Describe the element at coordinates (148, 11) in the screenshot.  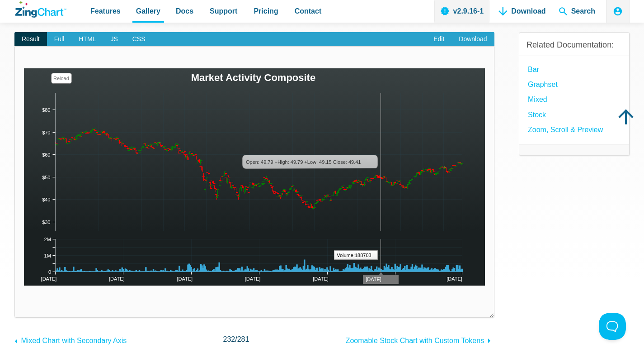
I see `span: Gallery` at that location.